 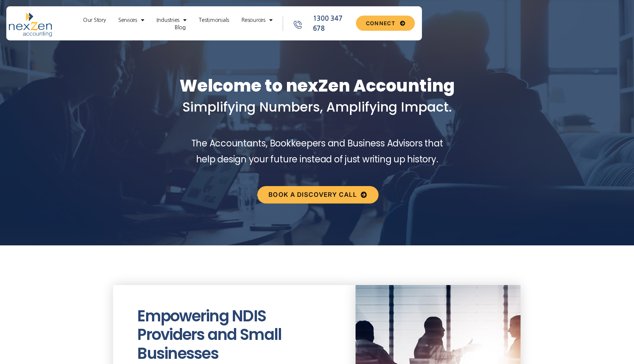 I want to click on a: Services, so click(x=132, y=20).